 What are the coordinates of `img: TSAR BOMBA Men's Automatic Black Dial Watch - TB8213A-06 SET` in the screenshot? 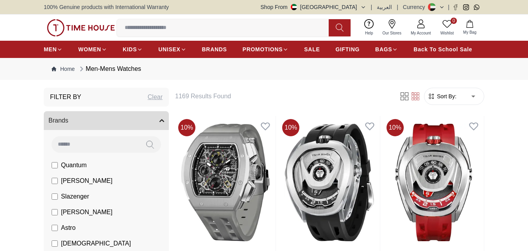 It's located at (329, 182).